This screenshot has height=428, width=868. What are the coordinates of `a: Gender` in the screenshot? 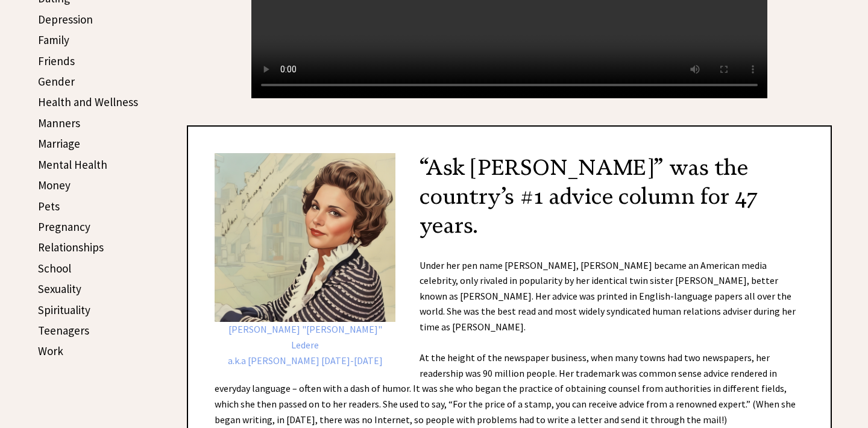 It's located at (56, 82).